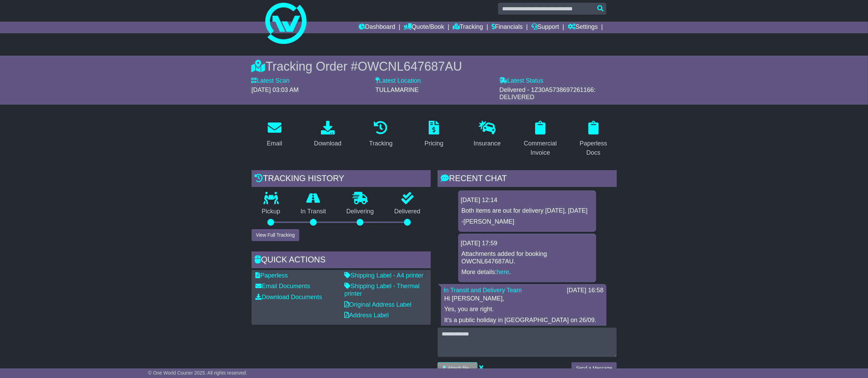 The width and height of the screenshot is (868, 378). What do you see at coordinates (540, 139) in the screenshot?
I see `a: Commercial Invoice` at bounding box center [540, 139].